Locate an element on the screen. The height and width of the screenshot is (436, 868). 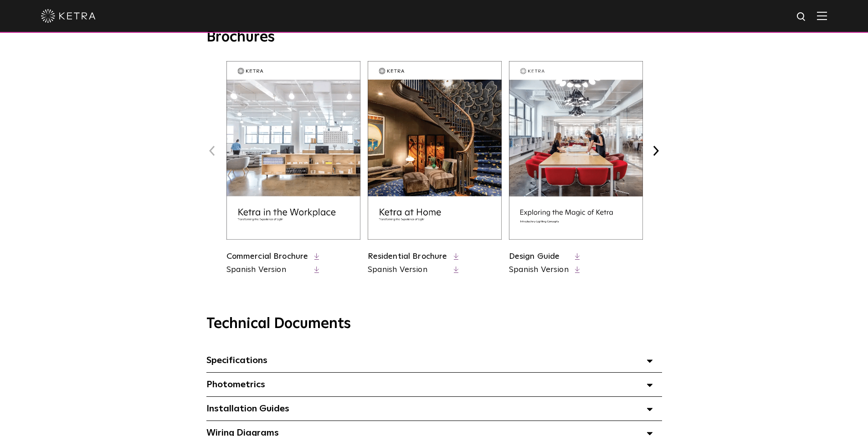
h3: Brochures is located at coordinates (435, 38).